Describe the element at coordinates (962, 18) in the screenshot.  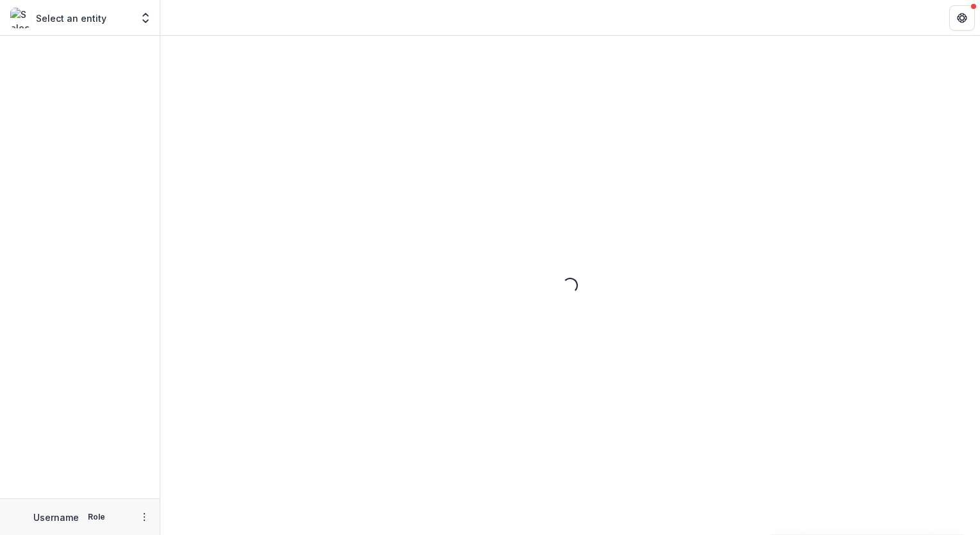
I see `button: Get Help` at that location.